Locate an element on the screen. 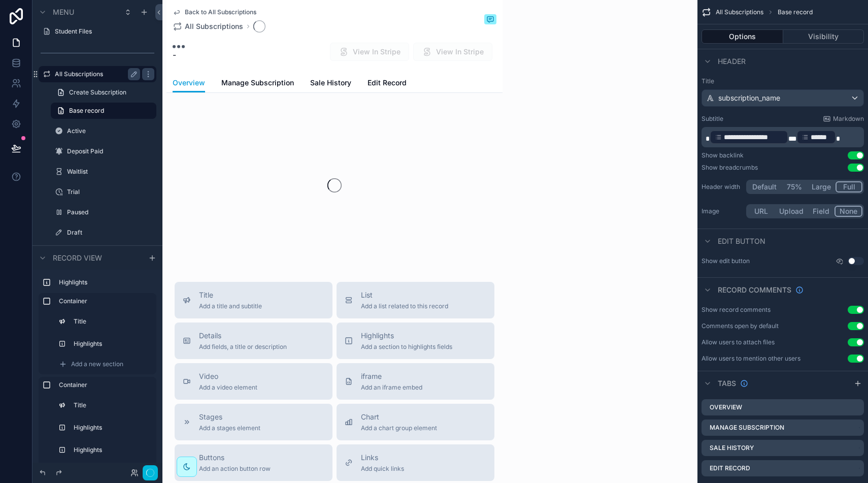  a: Create Subscription is located at coordinates (104, 92).